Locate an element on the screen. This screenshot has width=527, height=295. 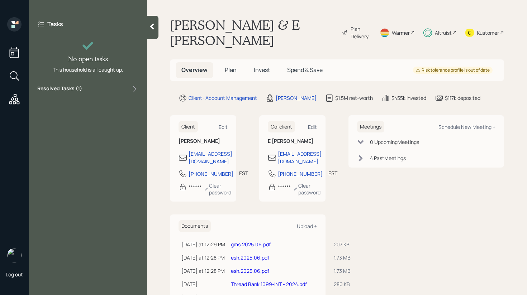
label: Resolved Tasks ( 1 ) is located at coordinates (59, 89).